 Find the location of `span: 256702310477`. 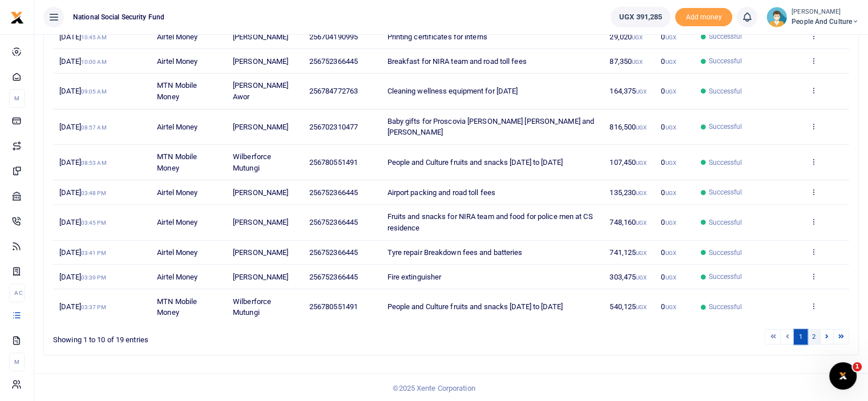

span: 256702310477 is located at coordinates (333, 126).